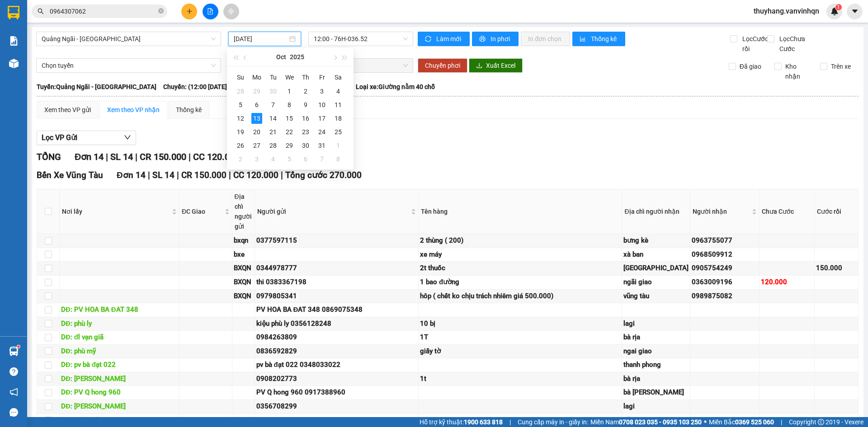 This screenshot has height=427, width=868. I want to click on div: bxe, so click(244, 255).